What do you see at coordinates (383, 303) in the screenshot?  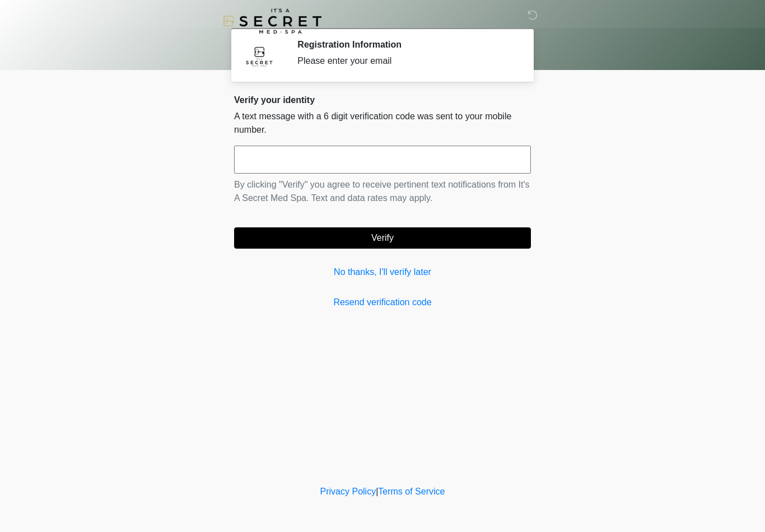 I see `a: Resend verification code` at bounding box center [383, 303].